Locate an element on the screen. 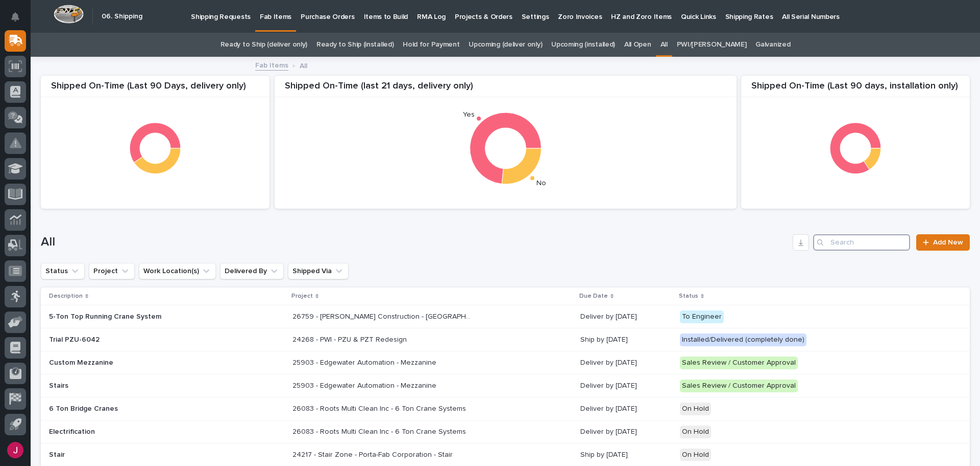 This screenshot has height=466, width=980. p: All is located at coordinates (304, 65).